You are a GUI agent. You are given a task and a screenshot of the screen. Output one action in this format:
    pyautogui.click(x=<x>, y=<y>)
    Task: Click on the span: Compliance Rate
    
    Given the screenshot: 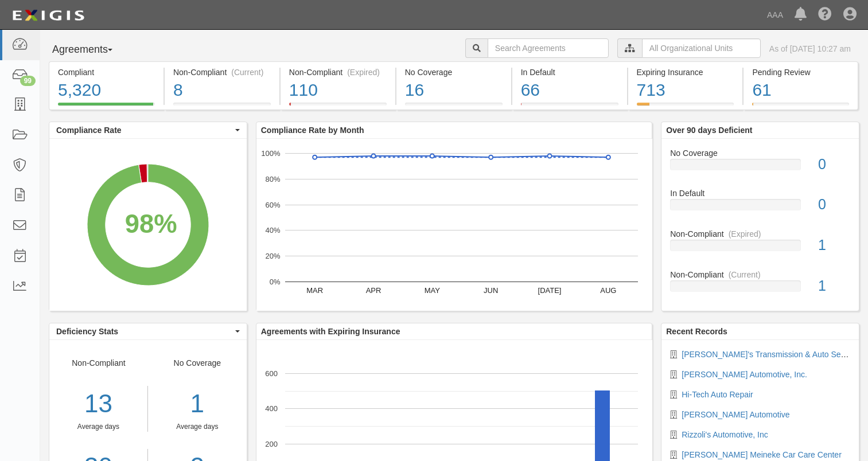 What is the action you would take?
    pyautogui.click(x=144, y=130)
    